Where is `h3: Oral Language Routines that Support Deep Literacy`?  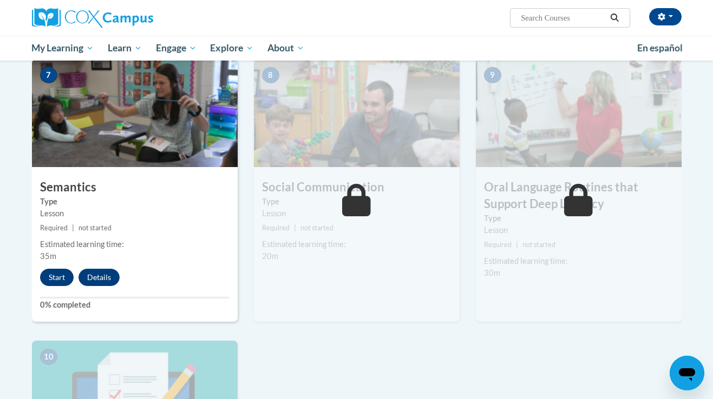 h3: Oral Language Routines that Support Deep Literacy is located at coordinates (578, 196).